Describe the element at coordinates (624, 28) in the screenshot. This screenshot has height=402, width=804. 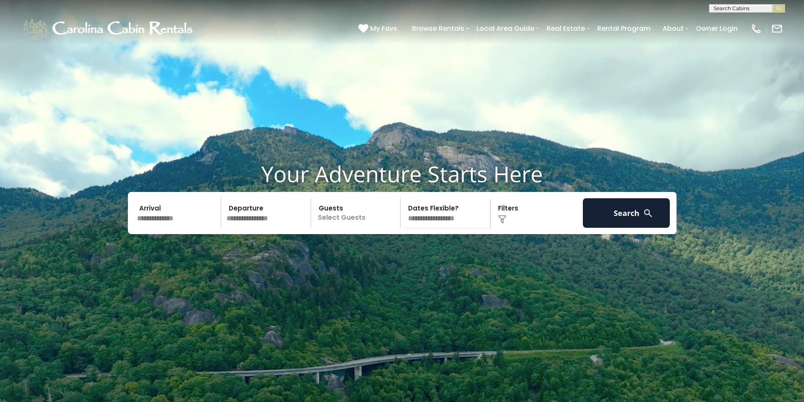
I see `a: Rental Program` at that location.